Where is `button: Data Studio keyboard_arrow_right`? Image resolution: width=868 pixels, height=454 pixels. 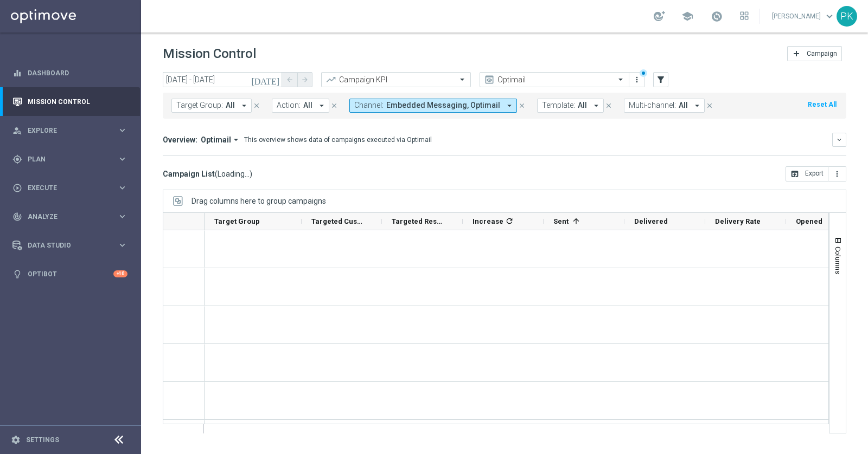 button: Data Studio keyboard_arrow_right is located at coordinates (70, 245).